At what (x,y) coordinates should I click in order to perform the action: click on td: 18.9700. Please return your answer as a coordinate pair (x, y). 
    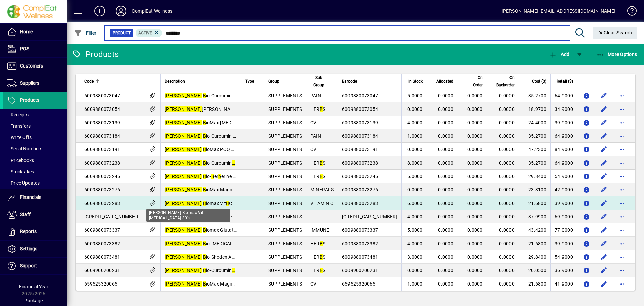
    Looking at the image, I should click on (537, 109).